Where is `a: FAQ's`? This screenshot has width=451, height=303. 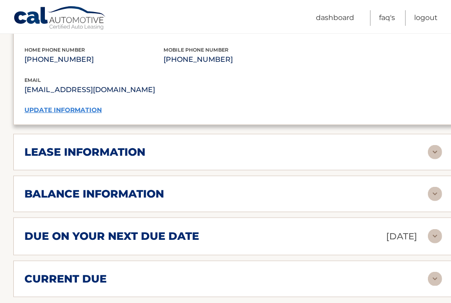 a: FAQ's is located at coordinates (387, 18).